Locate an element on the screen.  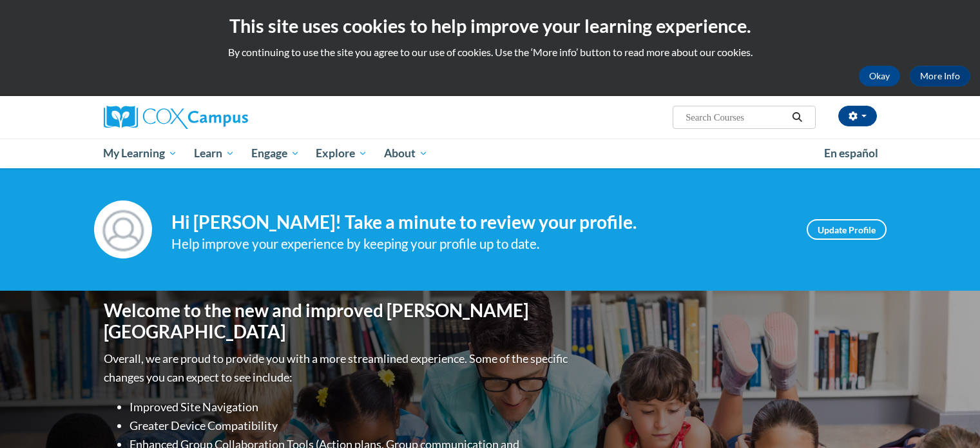
a: About is located at coordinates (406, 154).